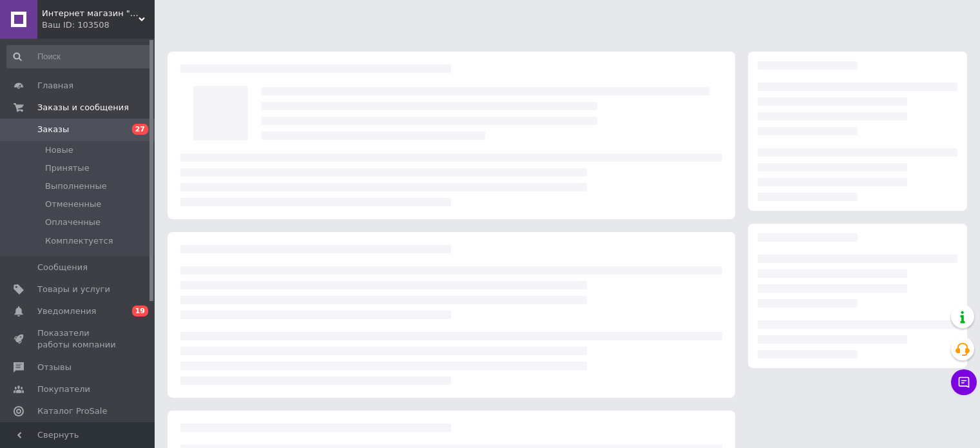 The image size is (980, 448). Describe the element at coordinates (140, 129) in the screenshot. I see `span: 27` at that location.